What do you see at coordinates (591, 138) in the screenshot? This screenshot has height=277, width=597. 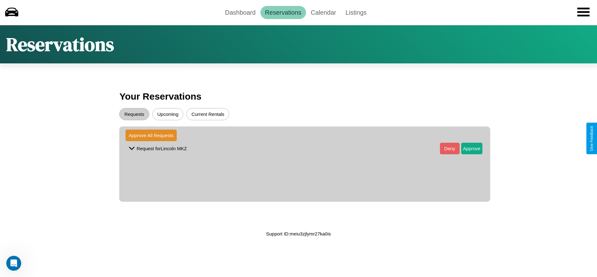 I see `div: Give Feedback` at bounding box center [591, 138].